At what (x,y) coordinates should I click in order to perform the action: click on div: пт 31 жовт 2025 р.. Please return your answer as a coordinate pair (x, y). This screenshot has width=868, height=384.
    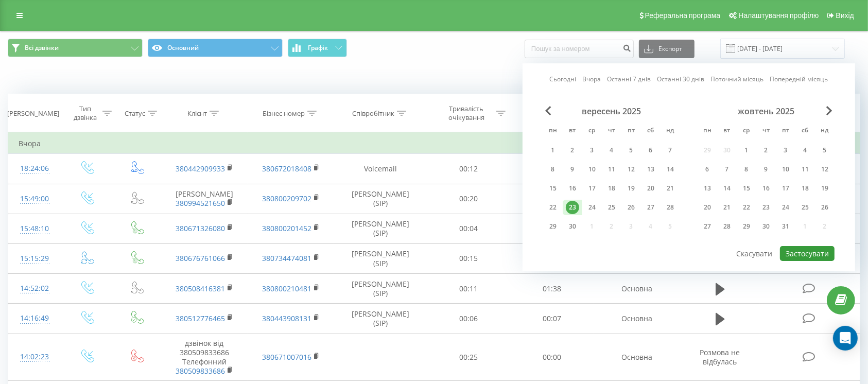
    Looking at the image, I should click on (786, 227).